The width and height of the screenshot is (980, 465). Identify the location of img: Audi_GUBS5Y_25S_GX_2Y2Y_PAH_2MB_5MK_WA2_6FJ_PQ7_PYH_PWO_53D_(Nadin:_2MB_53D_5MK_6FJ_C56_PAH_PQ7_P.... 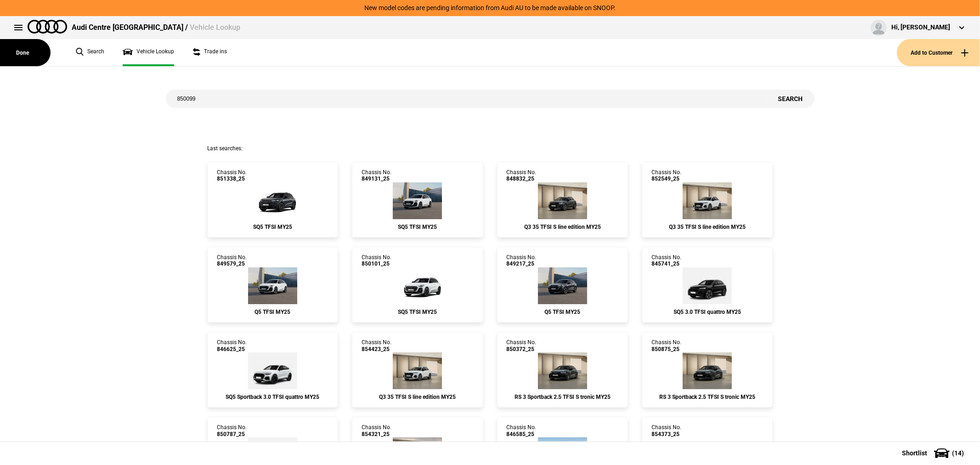
(417, 286).